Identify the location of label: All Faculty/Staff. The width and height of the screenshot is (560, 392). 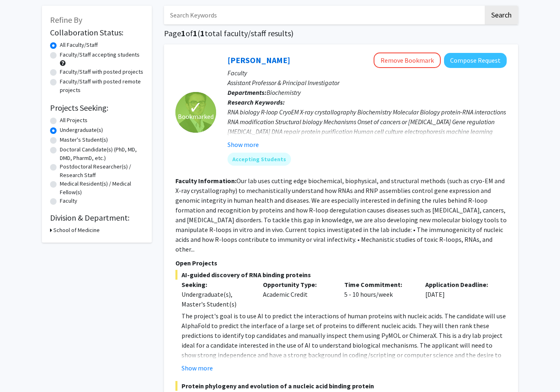
(78, 45).